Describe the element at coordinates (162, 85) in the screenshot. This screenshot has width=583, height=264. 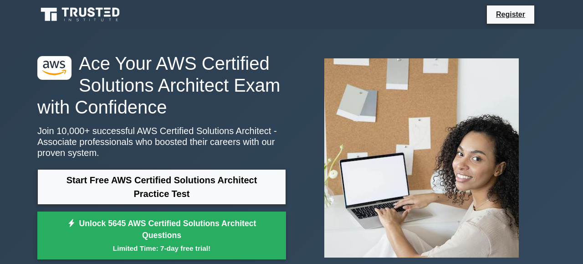
I see `h1: Ace Your AWS Certified Solutions Architect Exam with Confidence` at that location.